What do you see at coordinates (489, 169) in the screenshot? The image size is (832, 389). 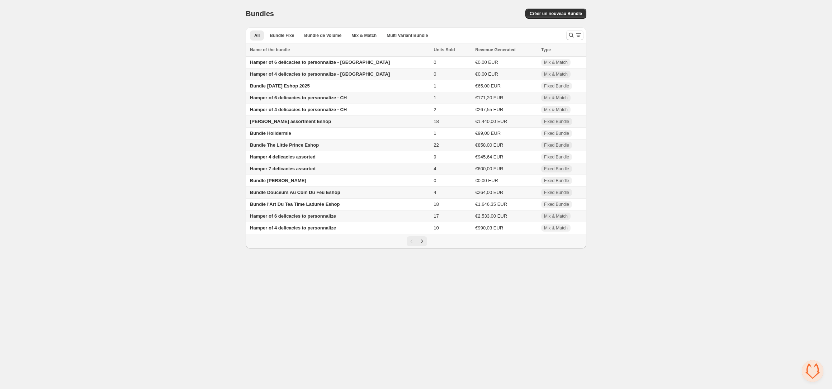 I see `span: €600,00 EUR` at bounding box center [489, 169].